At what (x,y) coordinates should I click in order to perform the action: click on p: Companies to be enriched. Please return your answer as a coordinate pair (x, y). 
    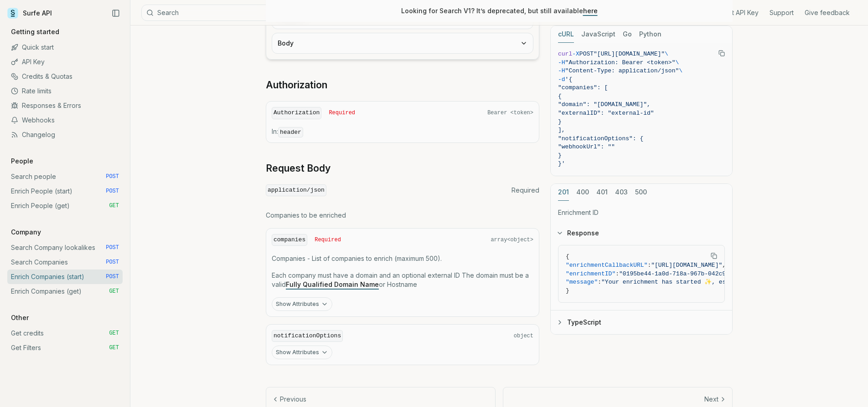
    Looking at the image, I should click on (402, 215).